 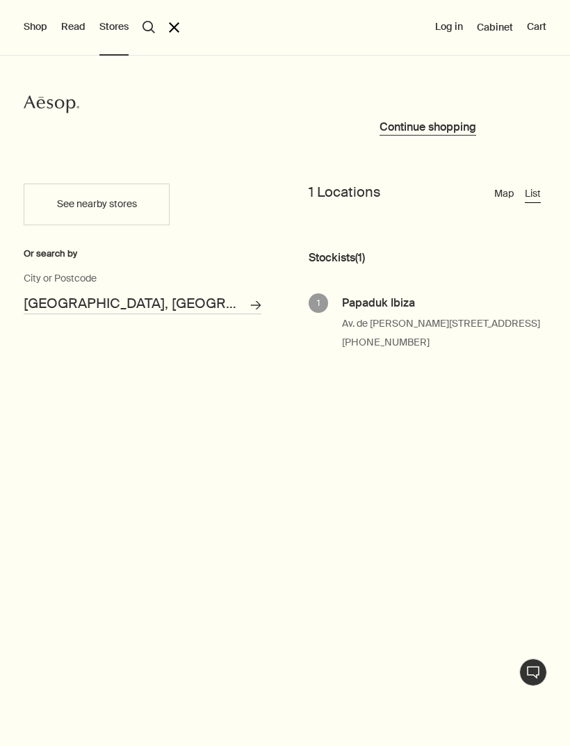 What do you see at coordinates (35, 27) in the screenshot?
I see `button: Shop` at bounding box center [35, 27].